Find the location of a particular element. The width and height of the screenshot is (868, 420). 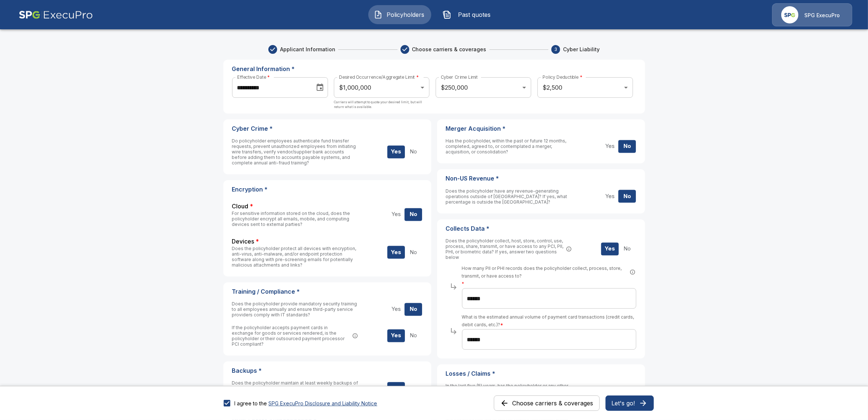

span: Choose carriers & coverages is located at coordinates (450, 49).